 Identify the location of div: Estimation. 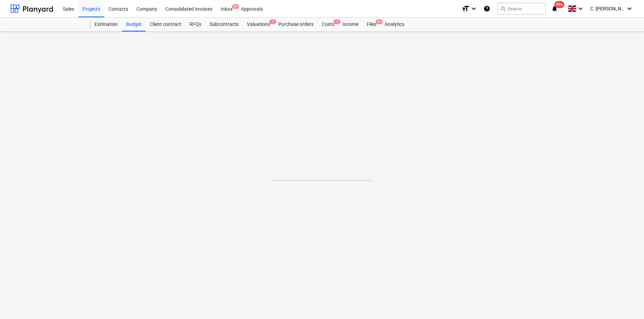
(106, 25).